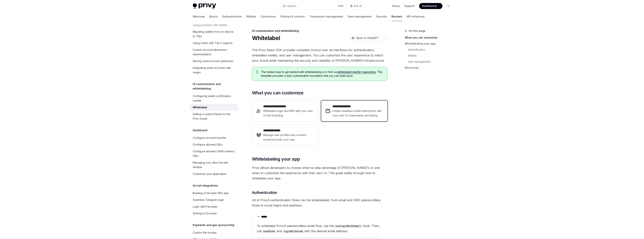 The image size is (644, 239). Describe the element at coordinates (213, 61) in the screenshot. I see `div: Storing smart account addresses` at that location.